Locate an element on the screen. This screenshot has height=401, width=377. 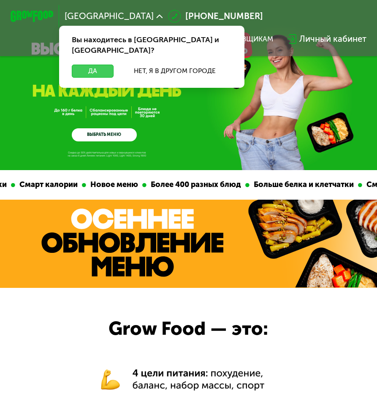
div: Больше белка и клетчатки is located at coordinates (301, 185).